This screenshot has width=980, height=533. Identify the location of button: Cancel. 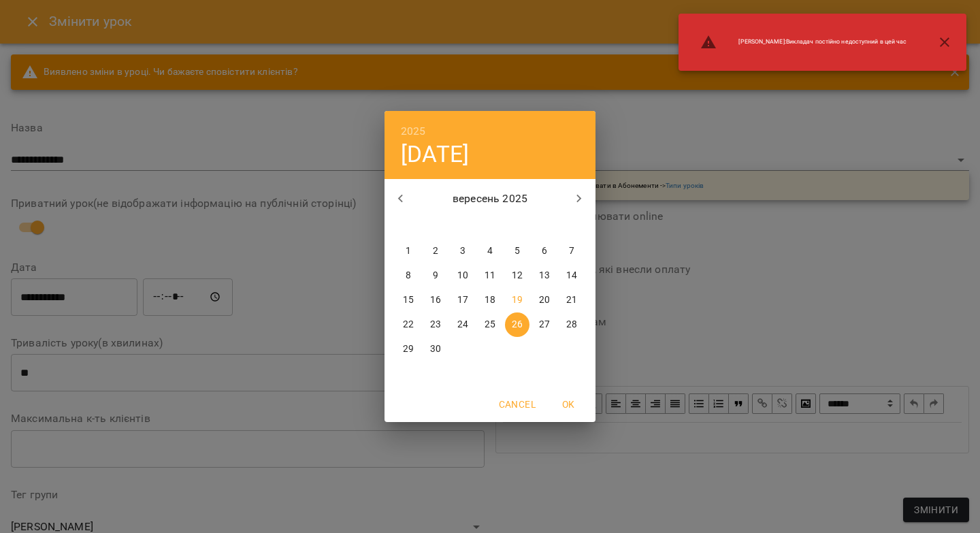
(518, 404).